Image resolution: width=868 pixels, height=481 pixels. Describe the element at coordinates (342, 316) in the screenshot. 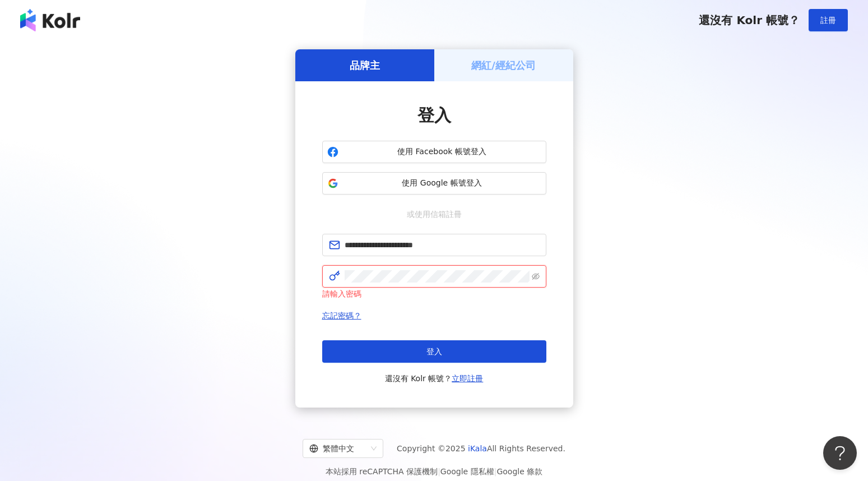

I see `a: 忘記密碼？` at that location.